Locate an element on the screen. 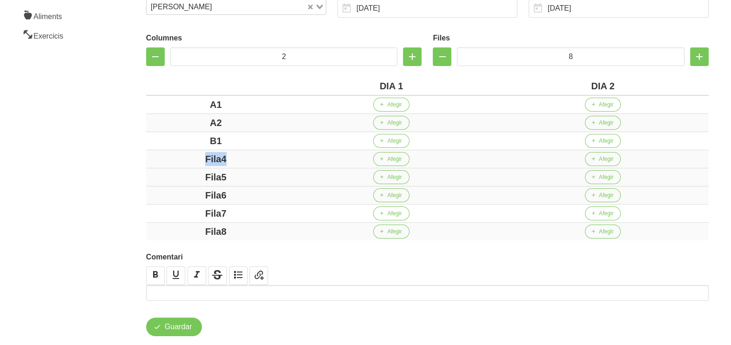 The width and height of the screenshot is (731, 345). div: A2 is located at coordinates (216, 123).